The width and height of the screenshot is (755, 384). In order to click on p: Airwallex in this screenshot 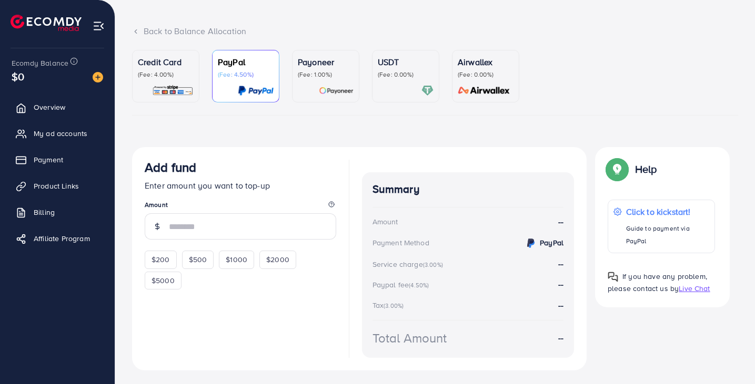, I will do `click(485, 62)`.